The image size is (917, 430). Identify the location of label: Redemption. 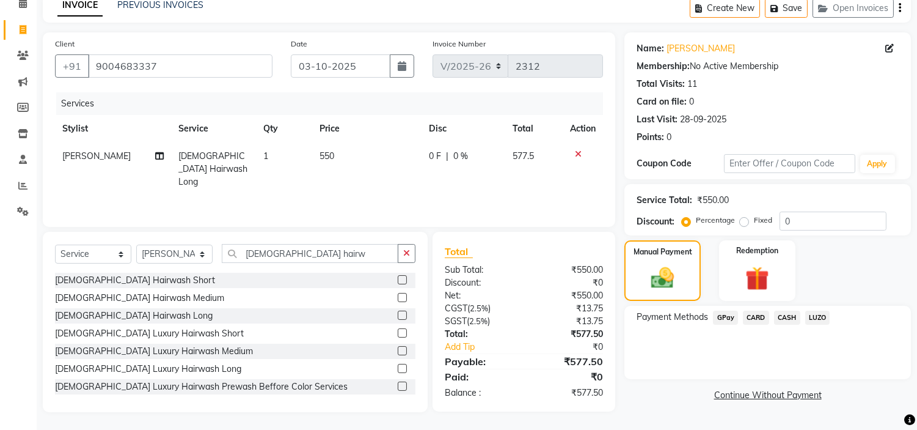
(757, 251).